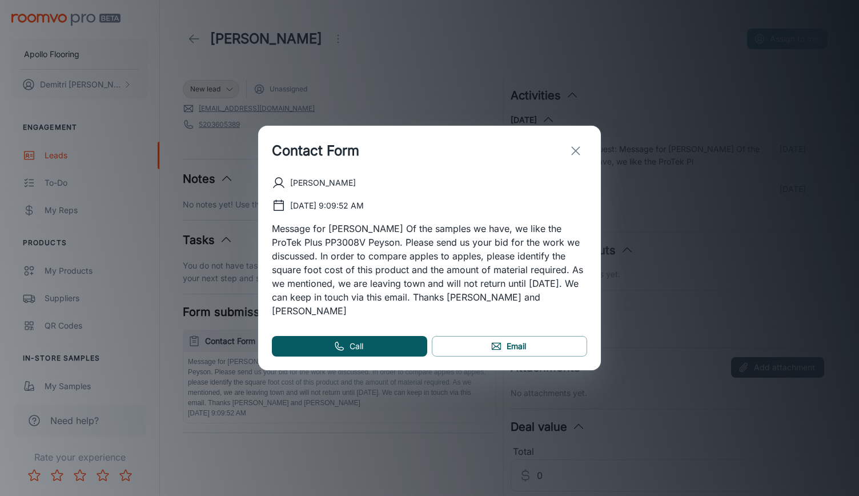 This screenshot has height=496, width=859. What do you see at coordinates (315, 151) in the screenshot?
I see `h1: Contact Form` at bounding box center [315, 151].